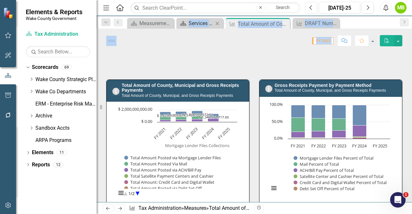 This screenshot has height=214, width=412. What do you see at coordinates (318, 134) in the screenshot?
I see `path: FY 2022, 18.9285785. ACH/Bill Pay Percent of Total.` at bounding box center [318, 134].